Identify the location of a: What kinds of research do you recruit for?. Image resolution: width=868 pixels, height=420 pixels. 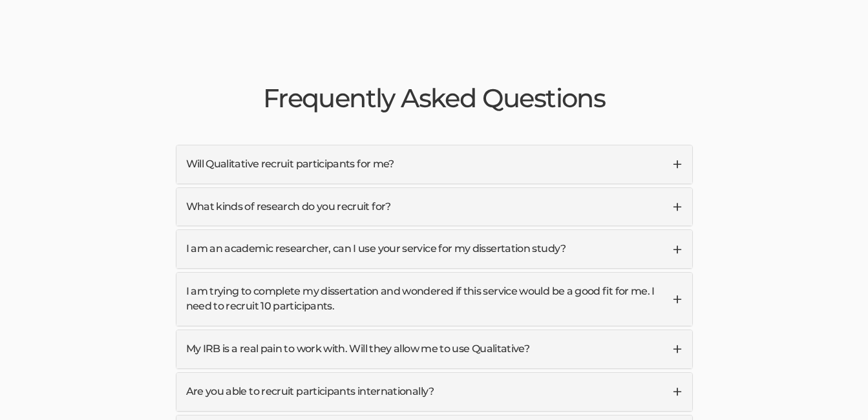
(434, 207).